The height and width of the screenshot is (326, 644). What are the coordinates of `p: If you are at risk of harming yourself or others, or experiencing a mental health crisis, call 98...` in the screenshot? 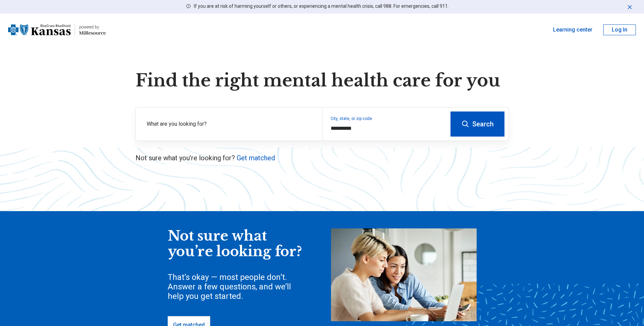 It's located at (321, 6).